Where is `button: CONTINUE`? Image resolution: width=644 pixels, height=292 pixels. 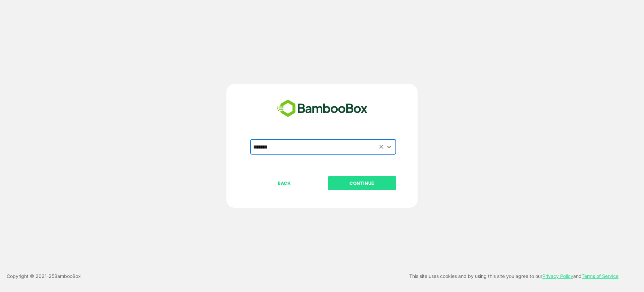
button: CONTINUE is located at coordinates (362, 183).